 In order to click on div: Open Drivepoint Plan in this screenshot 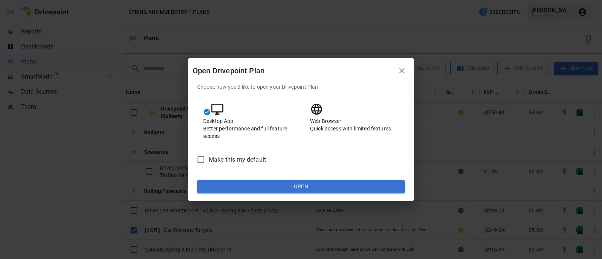, I will do `click(293, 71)`.